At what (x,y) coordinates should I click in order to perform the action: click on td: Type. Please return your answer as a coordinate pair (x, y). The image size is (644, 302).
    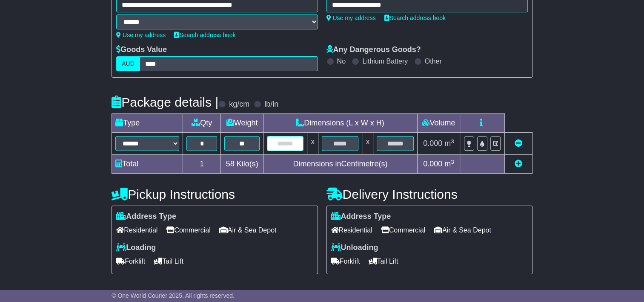
    Looking at the image, I should click on (147, 123).